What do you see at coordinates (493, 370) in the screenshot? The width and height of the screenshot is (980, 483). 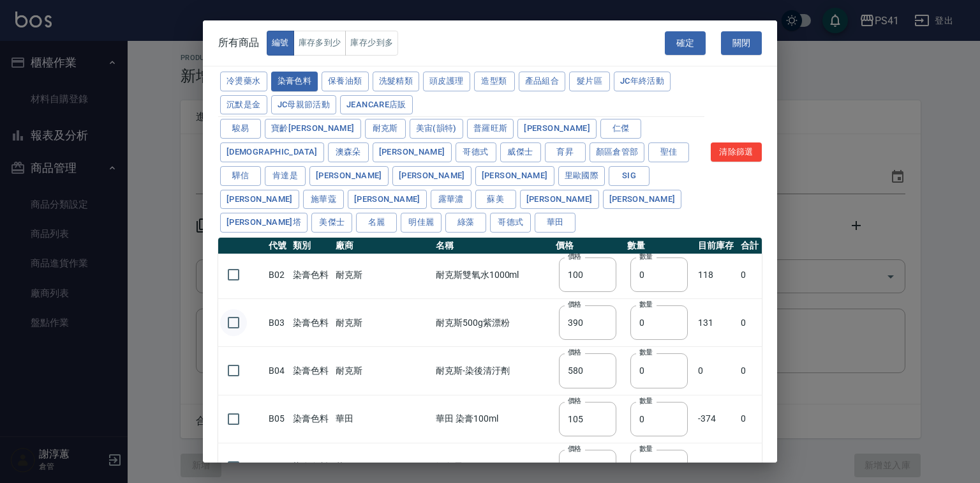 I see `td: 耐克斯-染後清汙劑` at bounding box center [493, 370].